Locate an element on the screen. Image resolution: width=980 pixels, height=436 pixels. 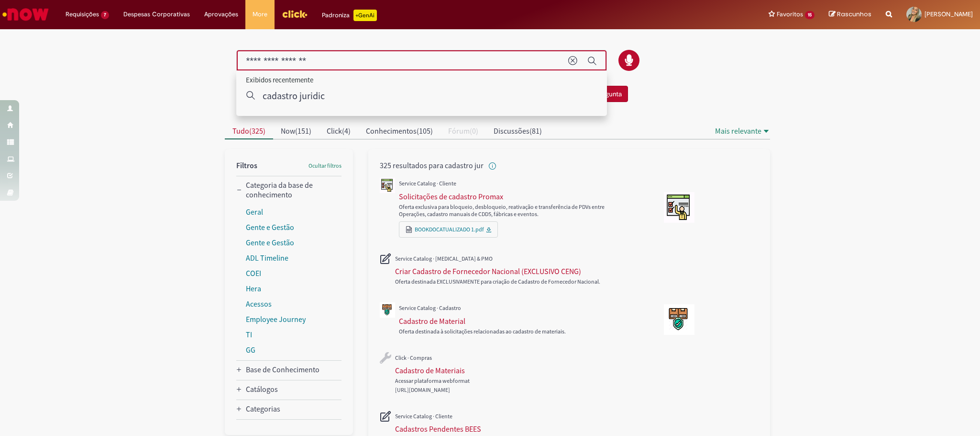
span: Despesas Corporativas is located at coordinates (157, 14).